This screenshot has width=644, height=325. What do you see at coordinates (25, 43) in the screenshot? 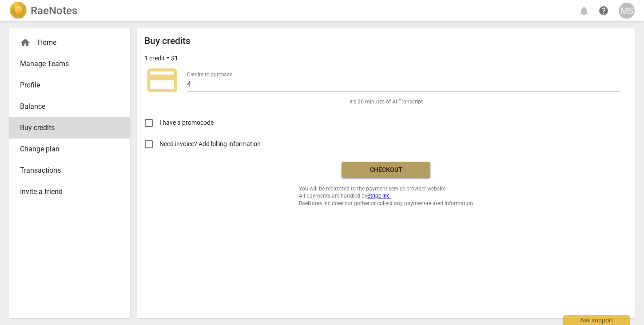
I see `span: home` at bounding box center [25, 43].